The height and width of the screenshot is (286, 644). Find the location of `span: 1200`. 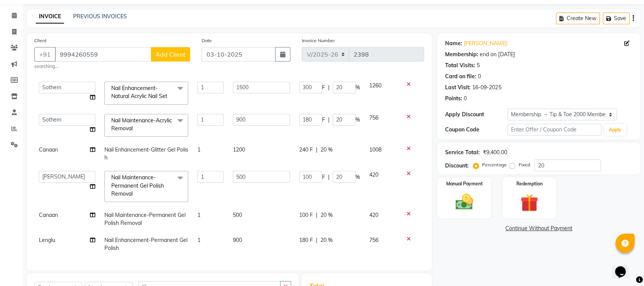

span: 1200 is located at coordinates (239, 150).